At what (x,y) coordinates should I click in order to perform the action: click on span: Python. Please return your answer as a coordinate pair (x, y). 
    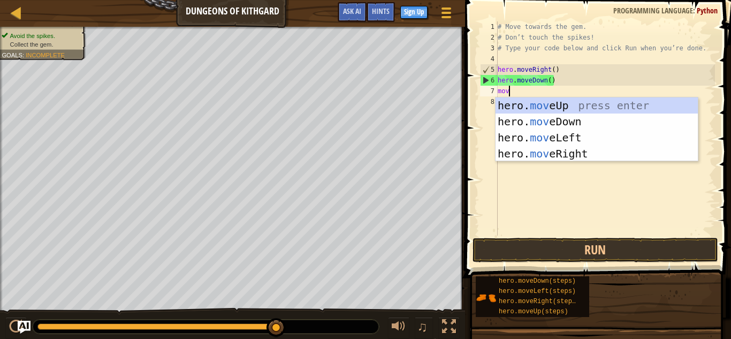
    Looking at the image, I should click on (707, 10).